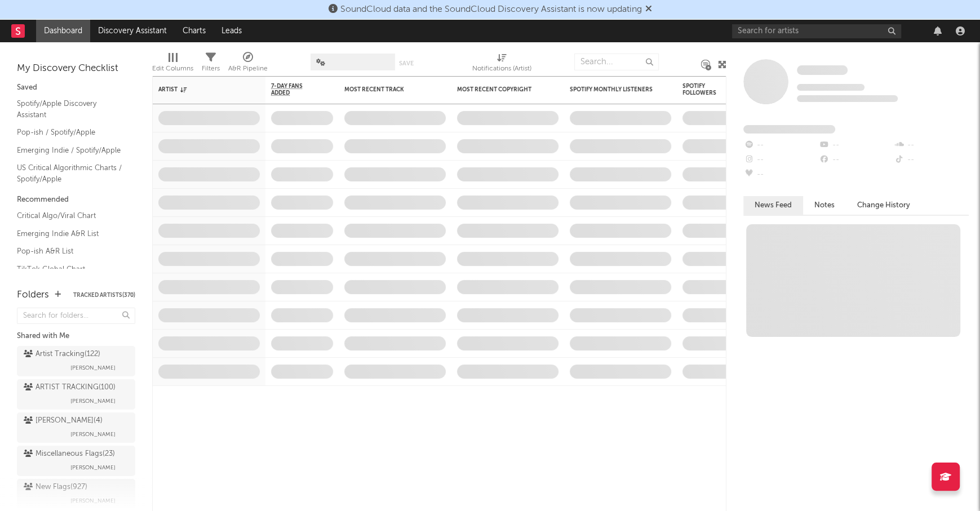 Image resolution: width=980 pixels, height=511 pixels. What do you see at coordinates (71, 109) in the screenshot?
I see `a: Spotify/Apple Discovery Assistant` at bounding box center [71, 109].